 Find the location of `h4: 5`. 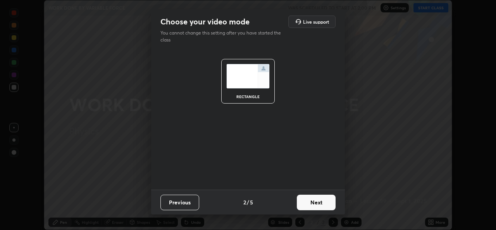

h4: 5 is located at coordinates (252, 202).